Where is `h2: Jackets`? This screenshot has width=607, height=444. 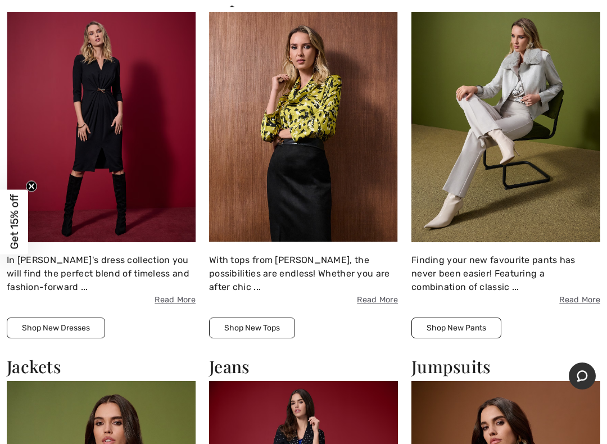
h2: Jackets is located at coordinates (101, 366).